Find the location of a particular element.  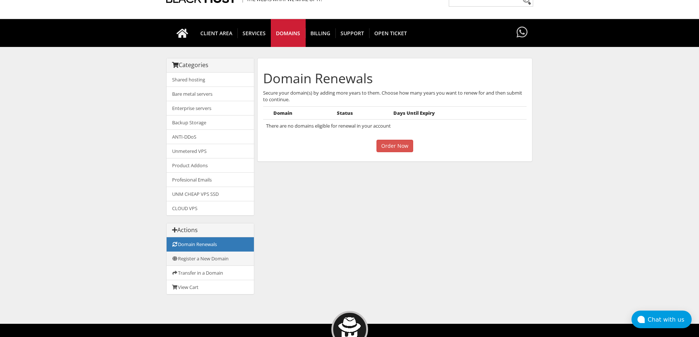

a: Profesional Emails is located at coordinates (210, 180).